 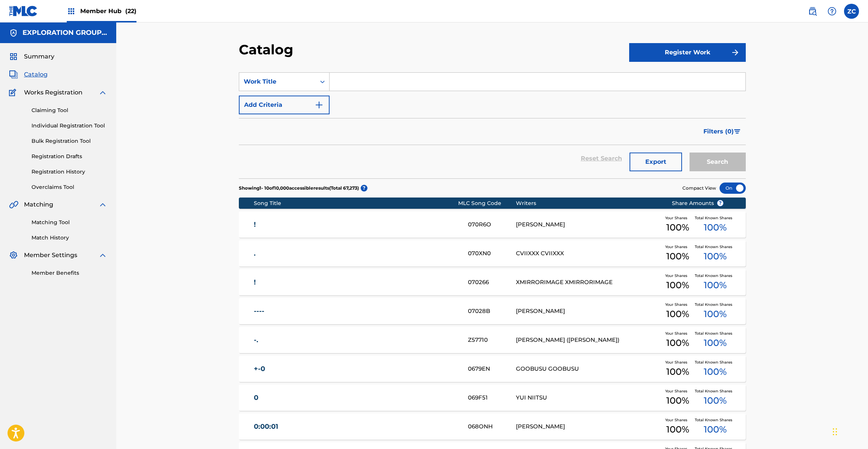 I want to click on button: Add Criteria, so click(x=284, y=105).